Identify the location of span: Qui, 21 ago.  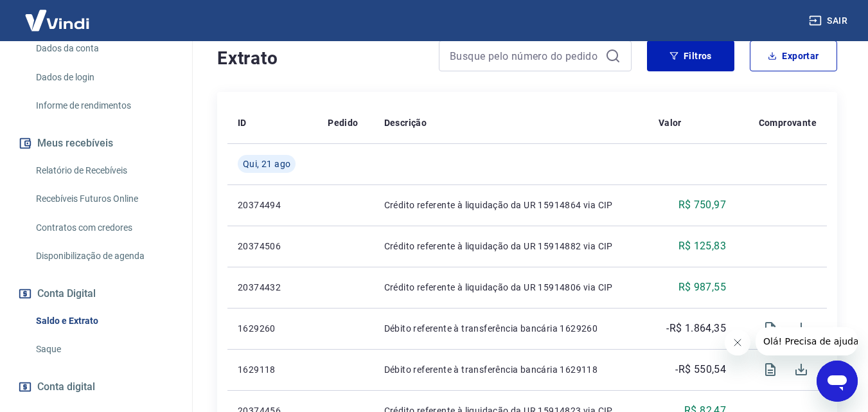
(266, 164).